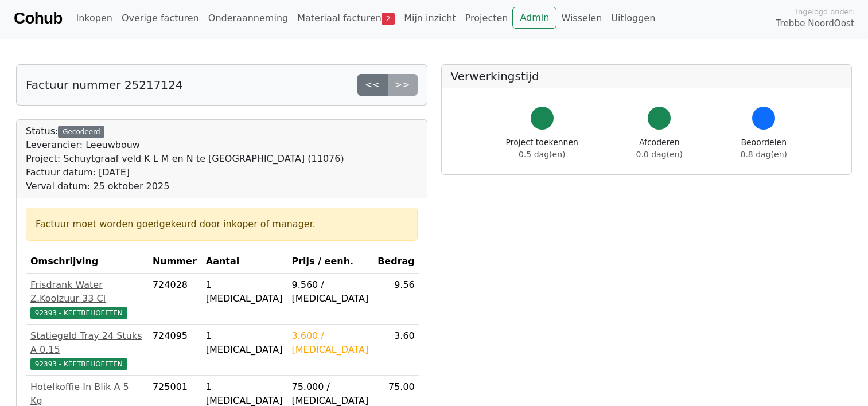 The height and width of the screenshot is (406, 868). What do you see at coordinates (764, 154) in the screenshot?
I see `span: 0.8 dag(en)` at bounding box center [764, 154].